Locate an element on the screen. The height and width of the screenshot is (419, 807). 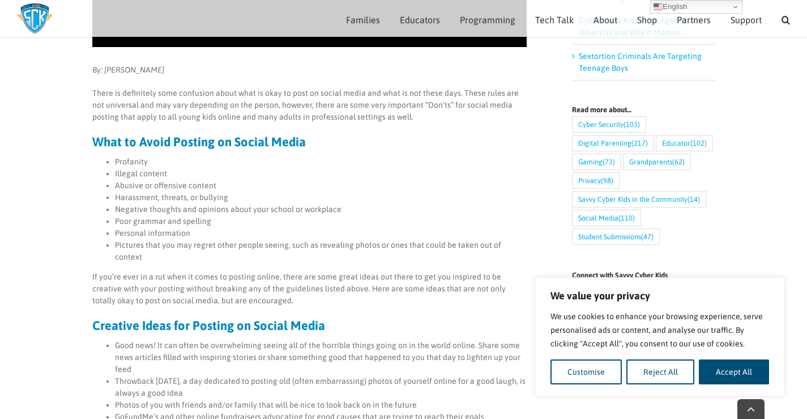
span: Educators is located at coordinates (420, 20).